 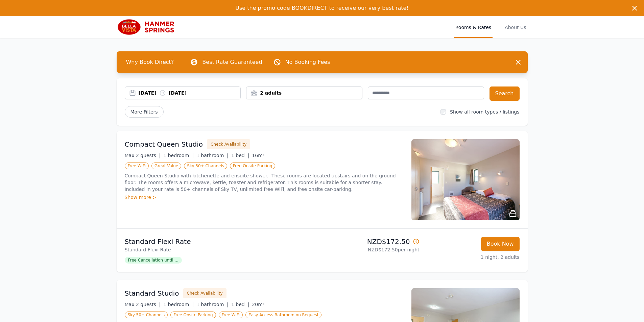 What do you see at coordinates (372, 241) in the screenshot?
I see `p: NZD$172.50` at bounding box center [372, 241].